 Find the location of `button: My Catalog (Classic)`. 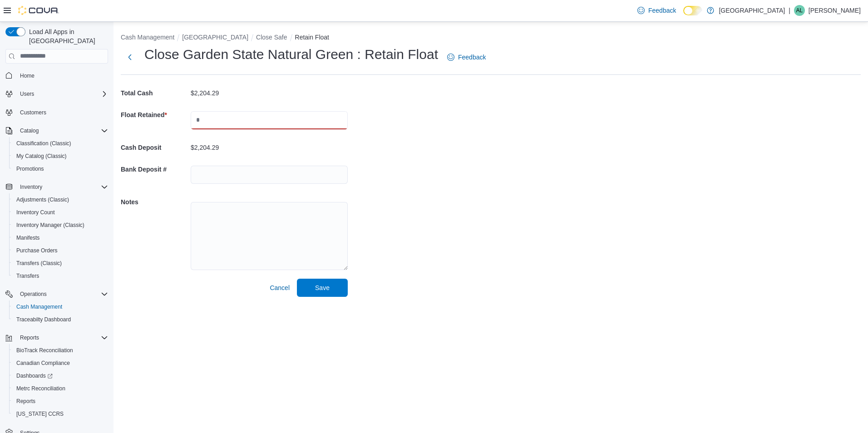

button: My Catalog (Classic) is located at coordinates (61, 156).